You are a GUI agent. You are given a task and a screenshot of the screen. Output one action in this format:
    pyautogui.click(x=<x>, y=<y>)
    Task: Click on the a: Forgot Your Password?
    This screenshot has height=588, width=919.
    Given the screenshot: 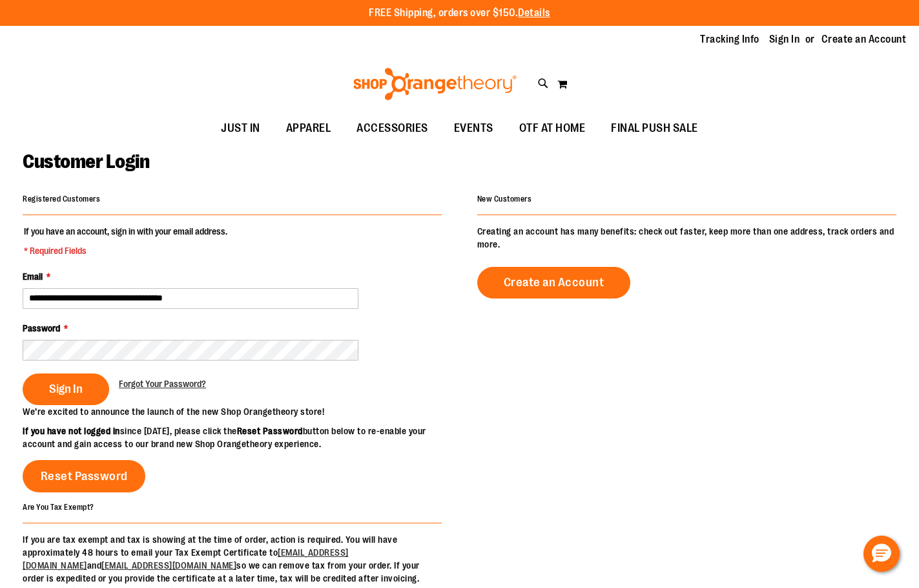 What is the action you would take?
    pyautogui.click(x=162, y=384)
    